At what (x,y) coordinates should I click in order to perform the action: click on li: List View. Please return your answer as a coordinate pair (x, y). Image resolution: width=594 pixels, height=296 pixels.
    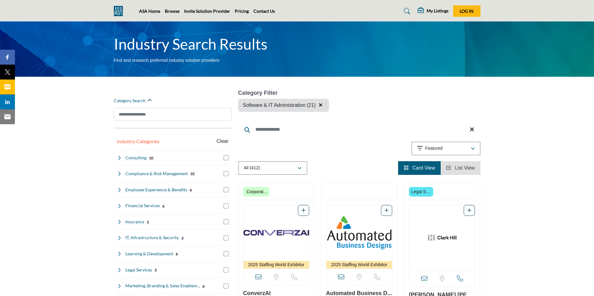
    Looking at the image, I should click on (460, 168).